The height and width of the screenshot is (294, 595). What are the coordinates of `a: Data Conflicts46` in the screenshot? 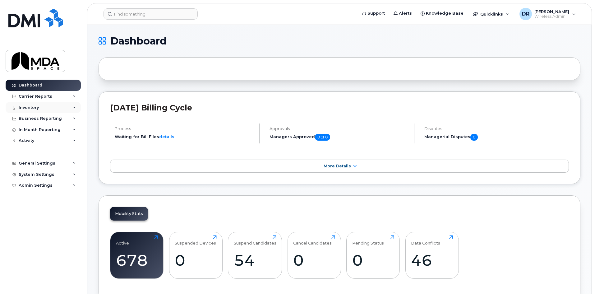 It's located at (432, 255).